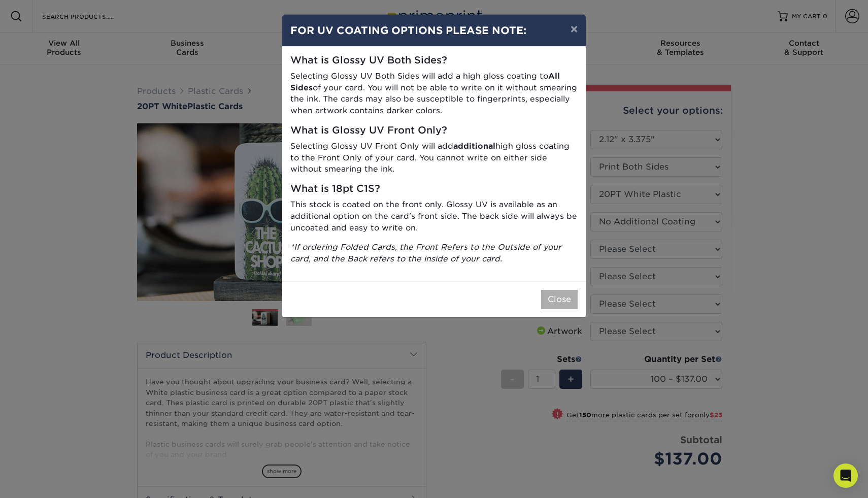 This screenshot has height=498, width=868. Describe the element at coordinates (434, 158) in the screenshot. I see `p: Selecting Glossy UV Front Only will add high gloss coating to the Front Only of your card. You ca...` at that location.